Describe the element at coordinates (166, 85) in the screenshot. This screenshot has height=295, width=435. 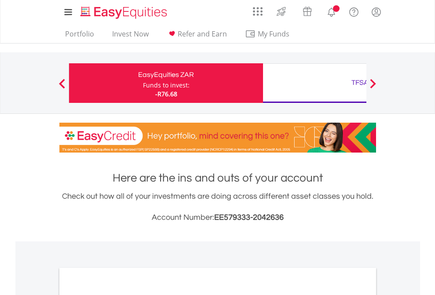
I see `div: Funds to invest:` at that location.